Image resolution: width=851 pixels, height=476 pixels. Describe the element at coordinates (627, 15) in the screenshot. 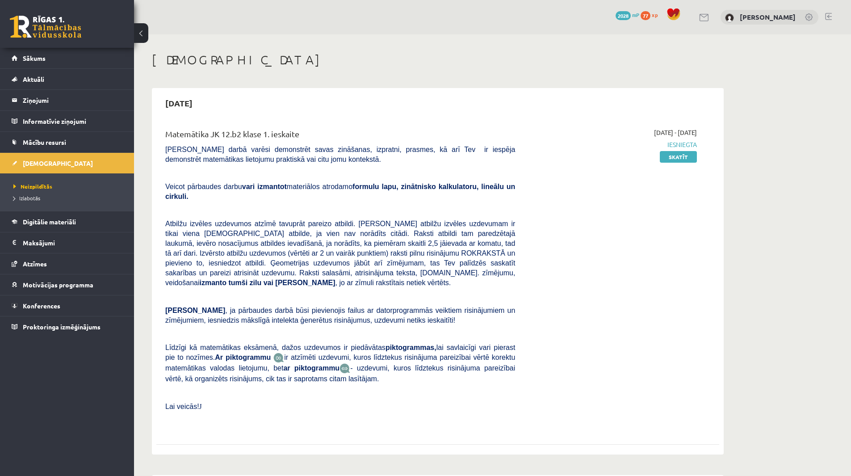

I see `a: 2028 mP` at that location.